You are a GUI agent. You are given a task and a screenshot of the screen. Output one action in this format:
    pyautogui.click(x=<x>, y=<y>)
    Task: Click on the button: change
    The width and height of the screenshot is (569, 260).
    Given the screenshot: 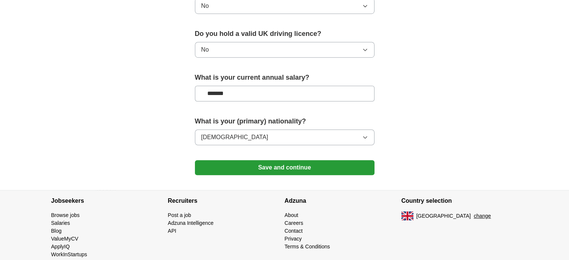 What is the action you would take?
    pyautogui.click(x=482, y=216)
    